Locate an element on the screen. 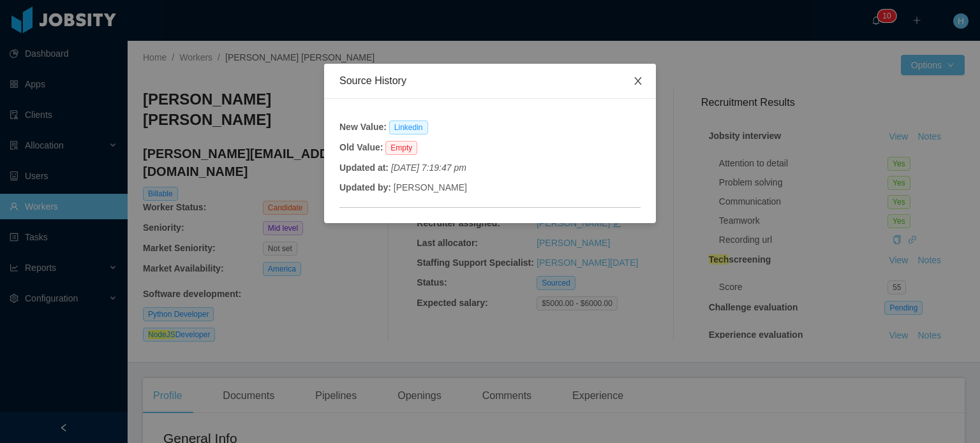 Image resolution: width=980 pixels, height=443 pixels. b: Old Value: is located at coordinates (361, 147).